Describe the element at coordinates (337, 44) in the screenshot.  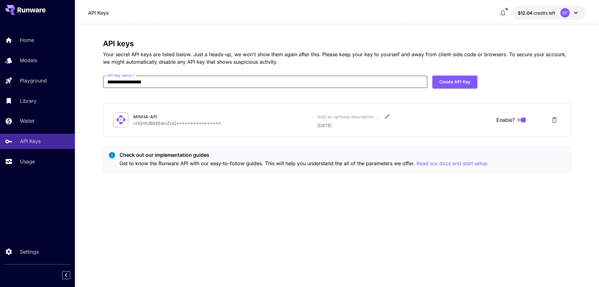
I see `h3: API keys` at that location.